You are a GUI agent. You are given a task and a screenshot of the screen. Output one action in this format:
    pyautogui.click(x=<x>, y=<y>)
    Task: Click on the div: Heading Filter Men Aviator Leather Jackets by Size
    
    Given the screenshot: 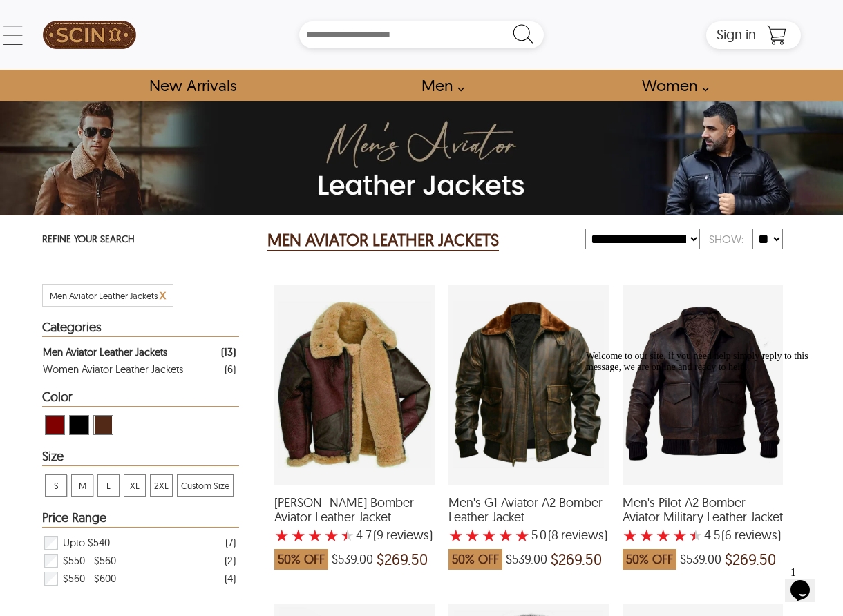 What is the action you would take?
    pyautogui.click(x=140, y=458)
    